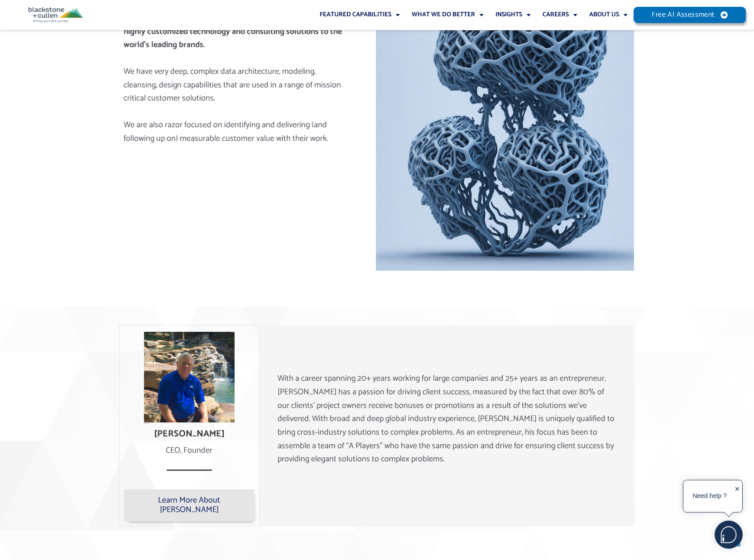 This screenshot has width=754, height=560. Describe the element at coordinates (226, 132) in the screenshot. I see `span: We are also razor focused on identifying and delivering (and following up on) measurable customer...` at that location.